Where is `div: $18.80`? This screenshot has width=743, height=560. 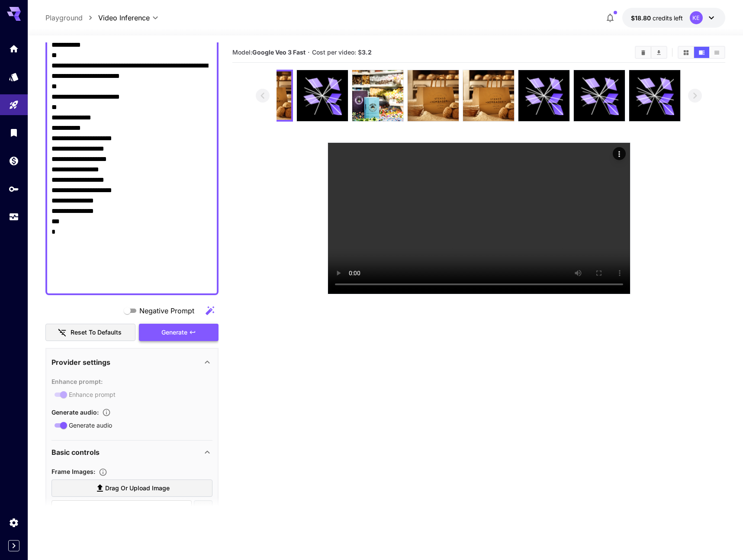 div: $18.80 is located at coordinates (657, 18).